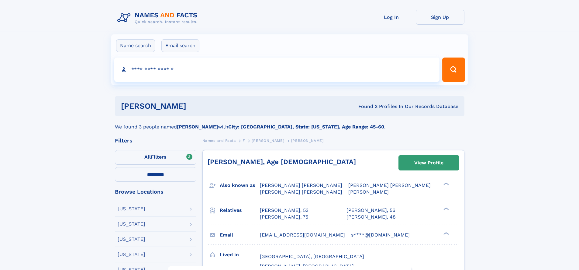 The width and height of the screenshot is (579, 270). I want to click on a: Sign Up, so click(440, 17).